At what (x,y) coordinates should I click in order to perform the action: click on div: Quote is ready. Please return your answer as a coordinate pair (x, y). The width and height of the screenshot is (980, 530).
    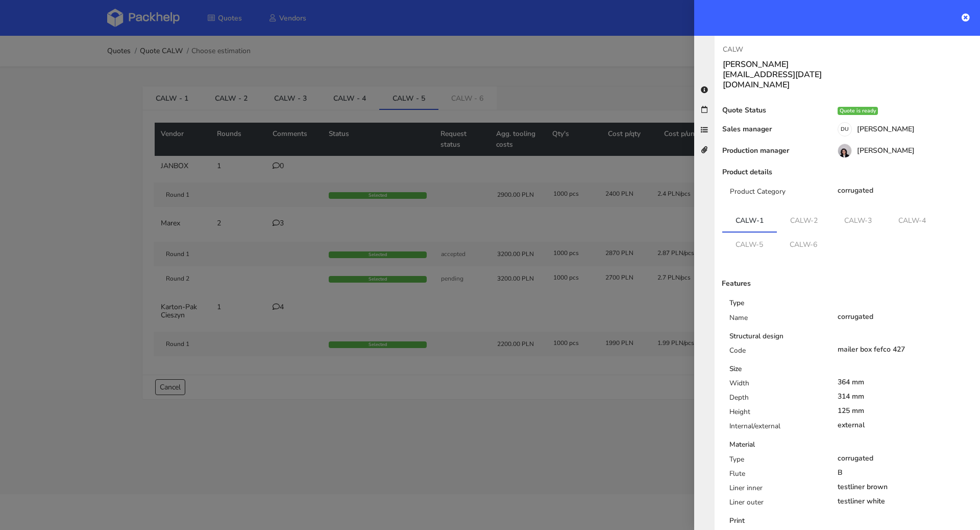
    Looking at the image, I should click on (858, 111).